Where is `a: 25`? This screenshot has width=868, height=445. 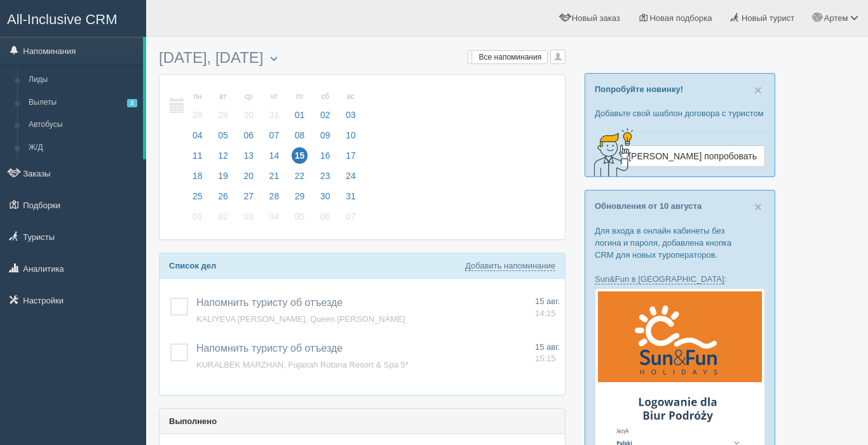
a: 25 is located at coordinates (198, 200).